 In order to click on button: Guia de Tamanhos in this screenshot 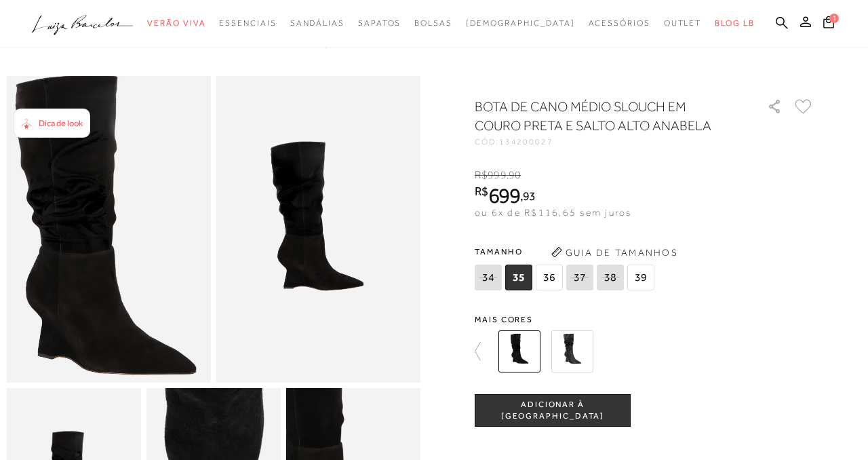, I will do `click(614, 252)`.